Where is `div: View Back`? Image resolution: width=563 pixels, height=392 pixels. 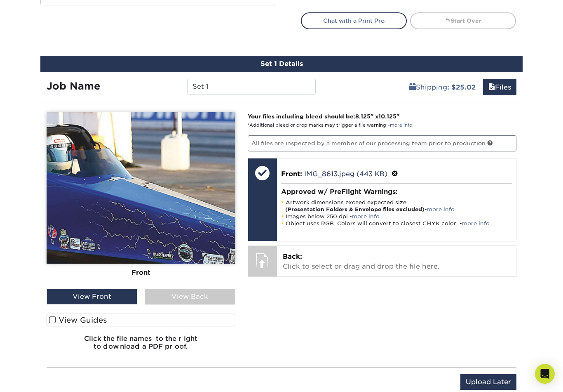 div: View Back is located at coordinates (190, 296).